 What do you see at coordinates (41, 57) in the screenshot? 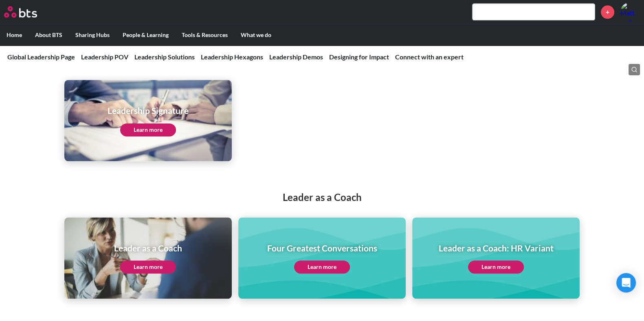
I see `a: Global Leadership Page` at bounding box center [41, 57].